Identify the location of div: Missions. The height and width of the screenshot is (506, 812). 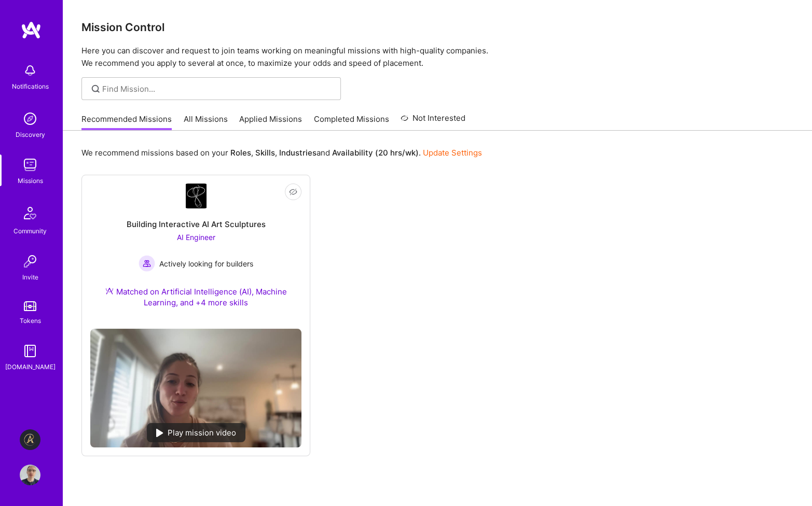
(30, 180).